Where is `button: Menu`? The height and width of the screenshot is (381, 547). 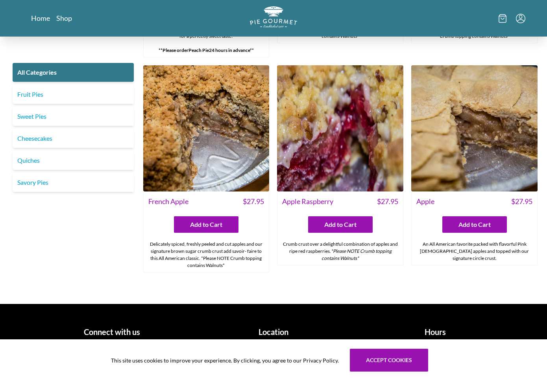 button: Menu is located at coordinates (520, 18).